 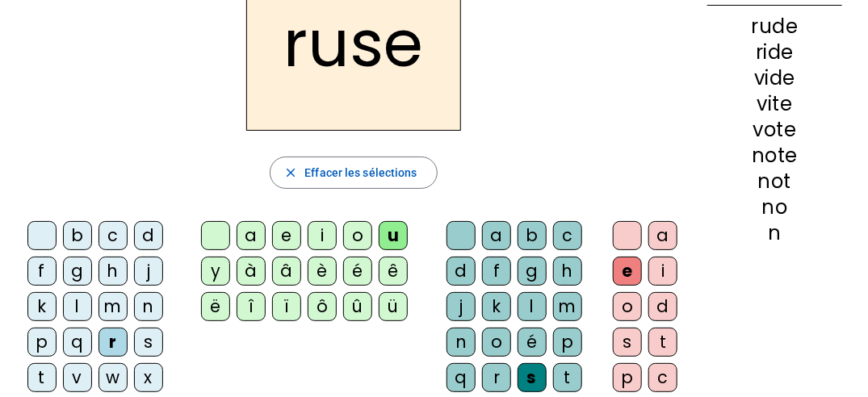 What do you see at coordinates (251, 306) in the screenshot?
I see `div: î` at bounding box center [251, 306].